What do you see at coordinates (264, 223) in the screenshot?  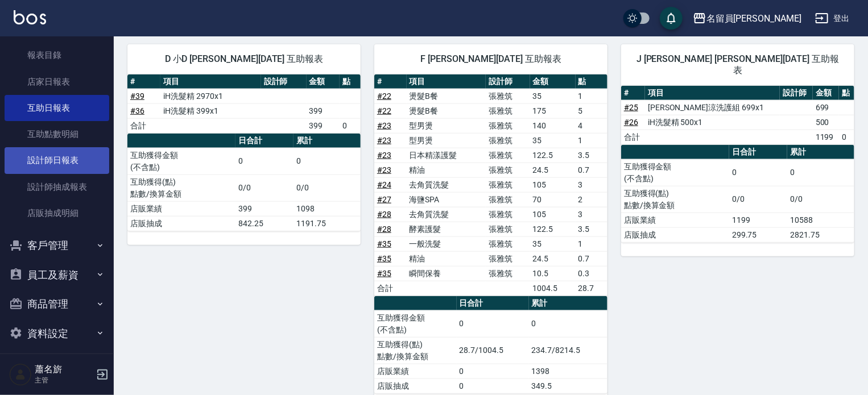 I see `td: 842.25` at bounding box center [264, 223].